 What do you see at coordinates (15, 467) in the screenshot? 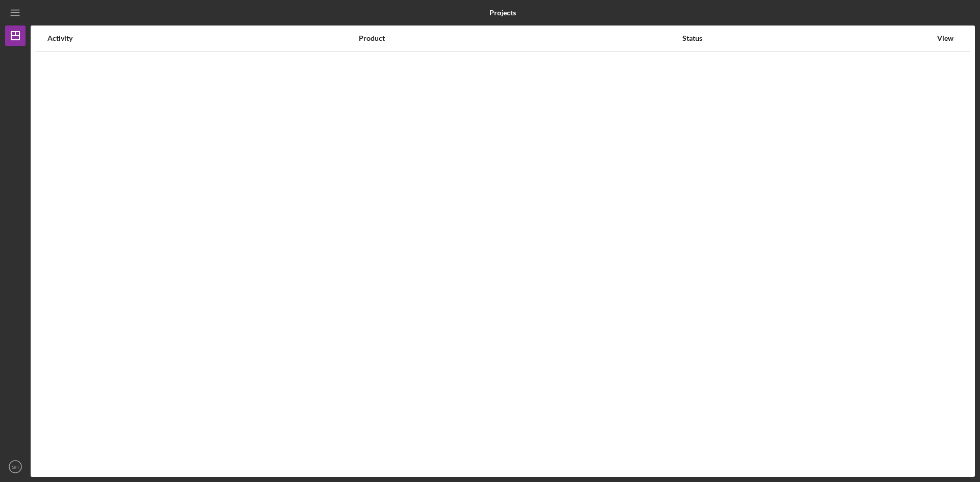
I see `button: SH` at bounding box center [15, 467].